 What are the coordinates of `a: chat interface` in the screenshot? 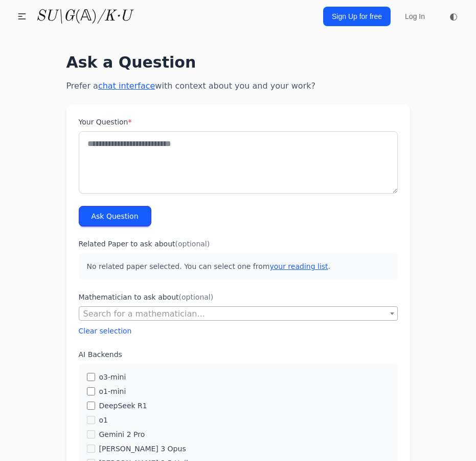 It's located at (127, 85).